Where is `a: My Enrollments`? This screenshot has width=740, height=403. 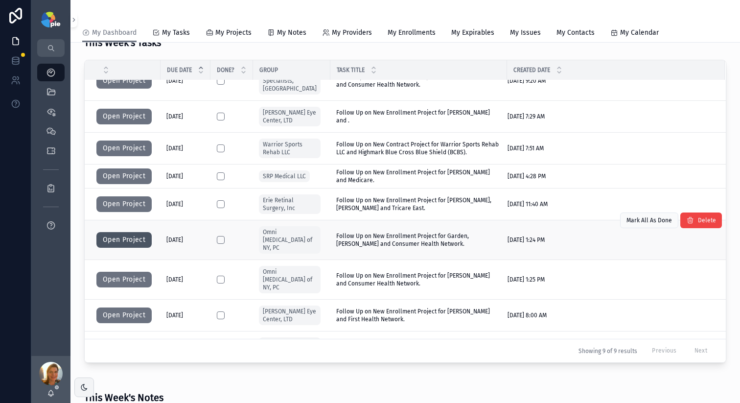 a: My Enrollments is located at coordinates (412, 34).